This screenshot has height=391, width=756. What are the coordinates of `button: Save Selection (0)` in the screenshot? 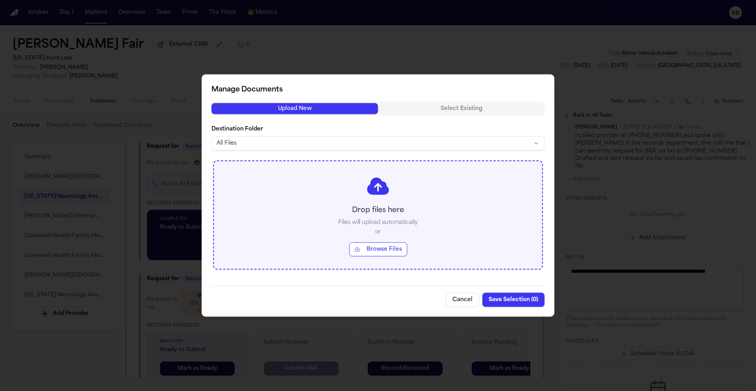 It's located at (514, 300).